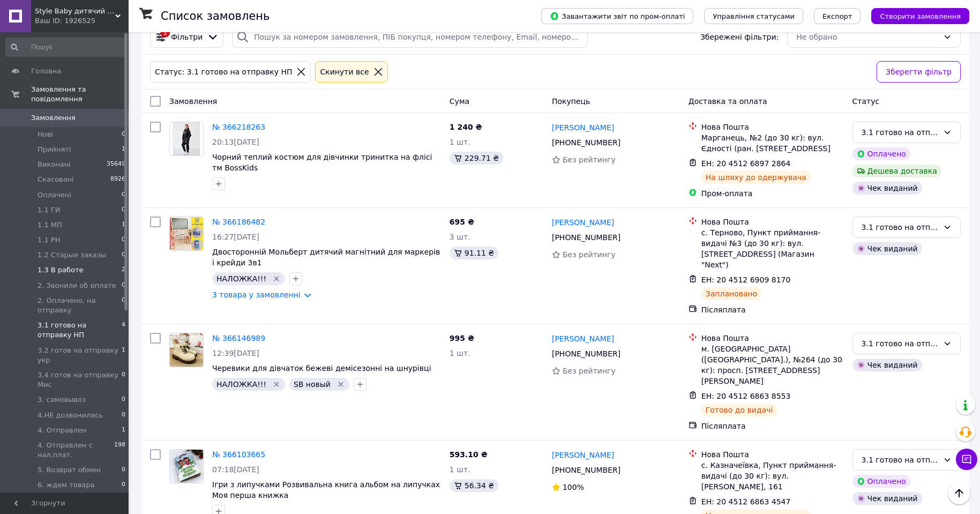 This screenshot has height=514, width=980. Describe the element at coordinates (79, 330) in the screenshot. I see `span: 3.1 готово на отправку НП` at that location.